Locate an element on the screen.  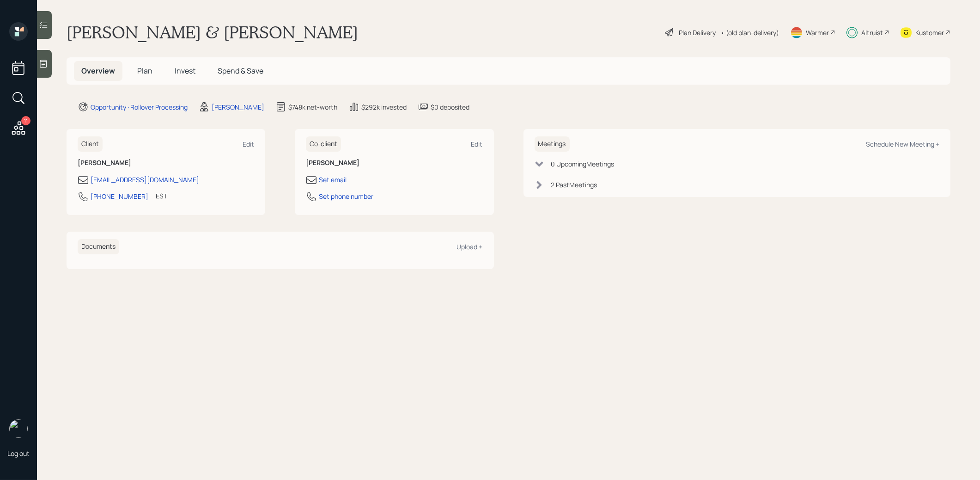
div: $292k invested is located at coordinates (384, 107).